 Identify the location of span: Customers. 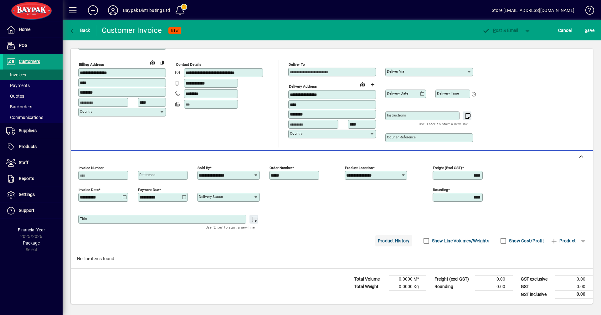
(29, 61).